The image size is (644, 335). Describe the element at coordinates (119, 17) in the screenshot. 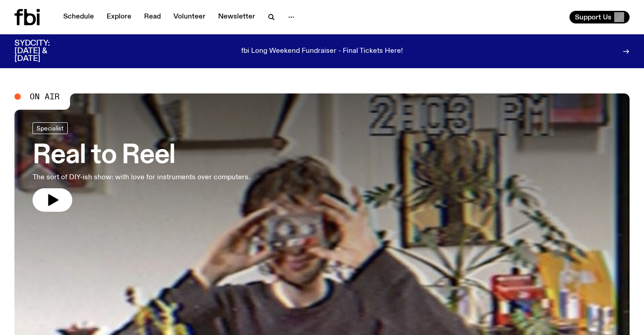

I see `a: Explore` at that location.